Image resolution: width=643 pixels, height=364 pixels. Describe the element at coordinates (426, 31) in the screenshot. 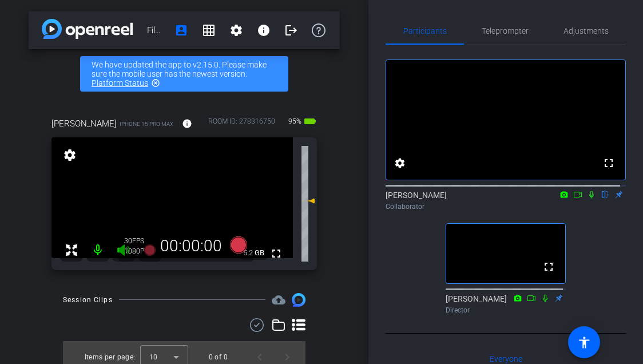

I see `span: Participants` at that location.